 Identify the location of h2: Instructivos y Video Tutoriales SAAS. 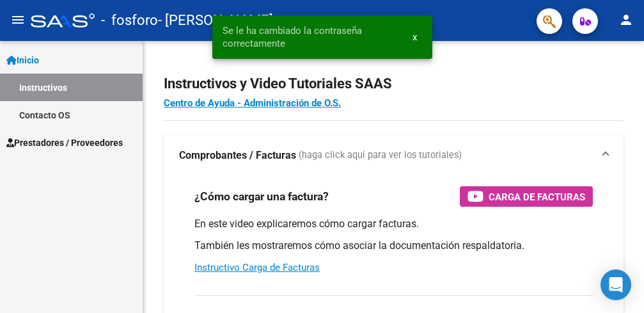
(393, 84).